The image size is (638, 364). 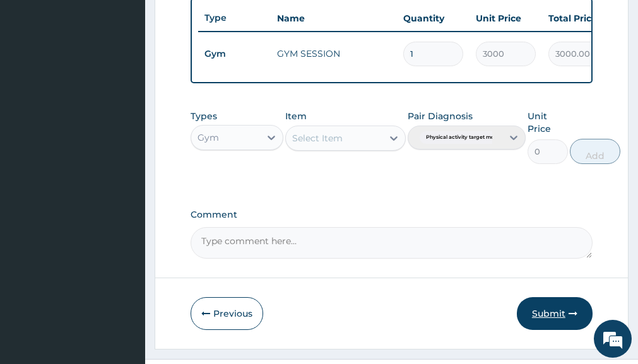 What do you see at coordinates (234, 18) in the screenshot?
I see `th: Type` at bounding box center [234, 18].